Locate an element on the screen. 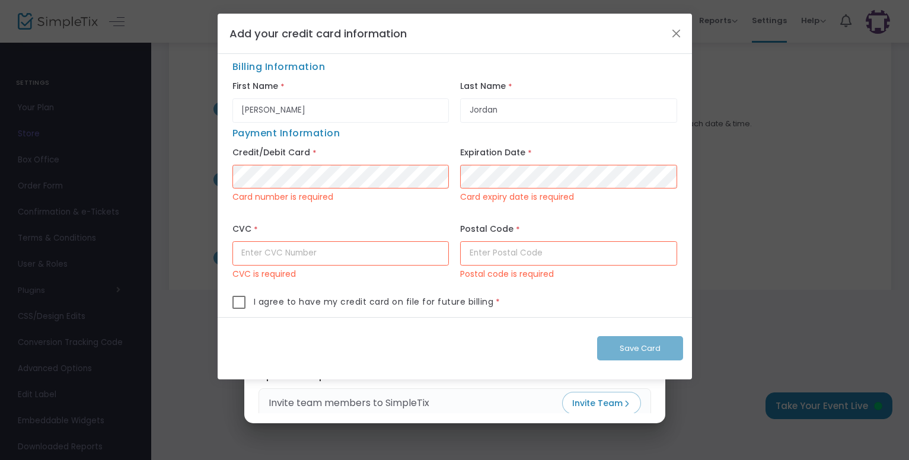 Image resolution: width=909 pixels, height=460 pixels. span: Payment Information is located at coordinates (286, 133).